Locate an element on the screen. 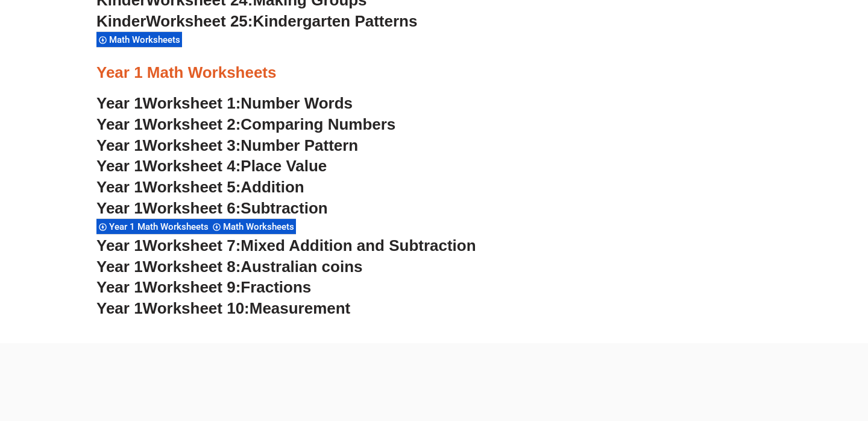  span: Fractions is located at coordinates (275, 287).